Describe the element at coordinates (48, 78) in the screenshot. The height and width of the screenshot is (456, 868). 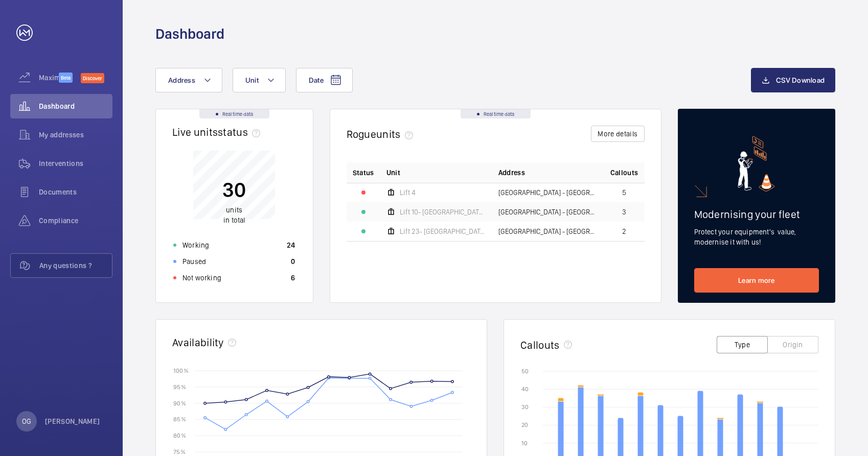
I see `span: Maximize` at that location.